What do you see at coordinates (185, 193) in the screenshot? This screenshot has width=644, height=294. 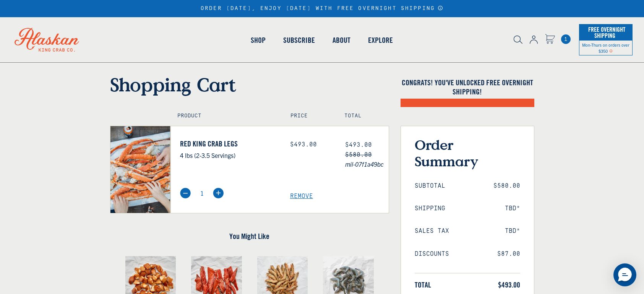 I see `img: minus` at bounding box center [185, 193].